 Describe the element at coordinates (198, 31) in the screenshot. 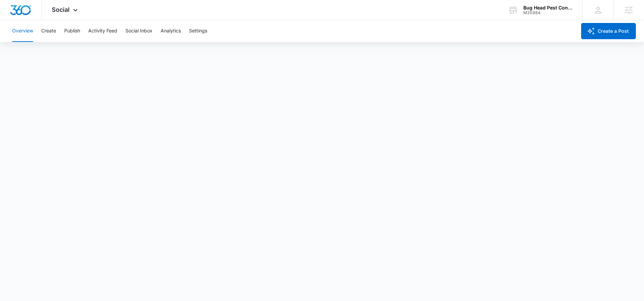

I see `button: Settings` at that location.